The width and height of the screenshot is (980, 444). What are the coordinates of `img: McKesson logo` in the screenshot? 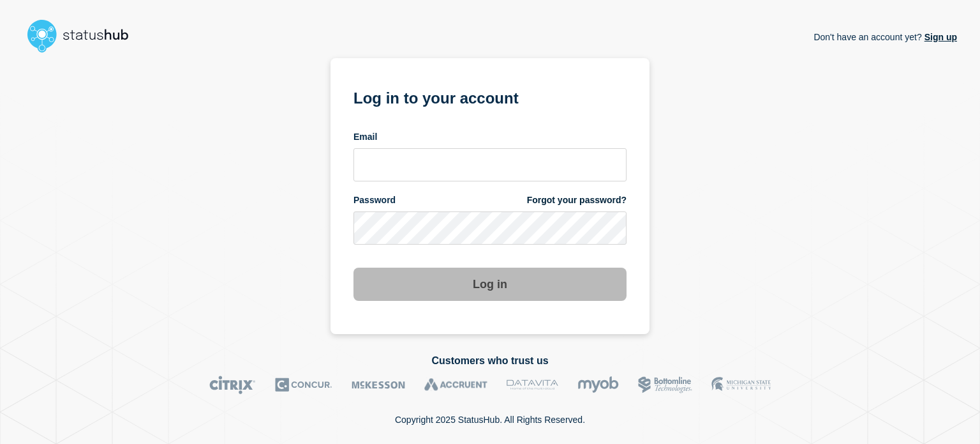 It's located at (378, 384).